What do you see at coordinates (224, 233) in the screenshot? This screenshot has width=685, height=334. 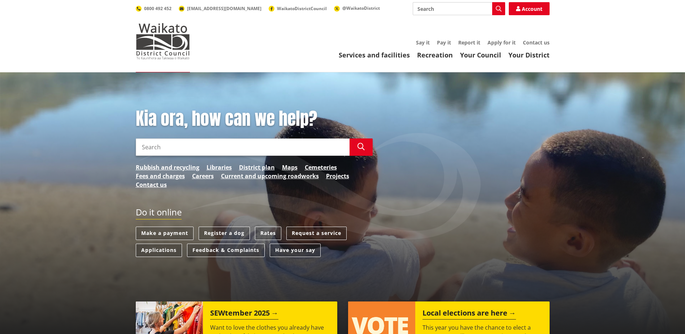 I see `a: Register a dog` at bounding box center [224, 233].